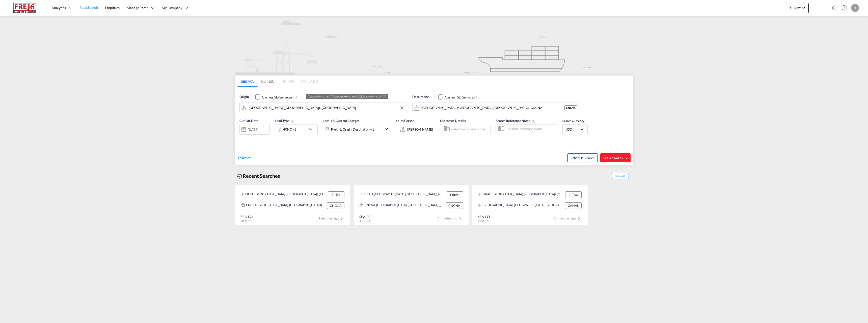 The height and width of the screenshot is (323, 868). Describe the element at coordinates (247, 81) in the screenshot. I see `md-tab-item: FCL` at that location.